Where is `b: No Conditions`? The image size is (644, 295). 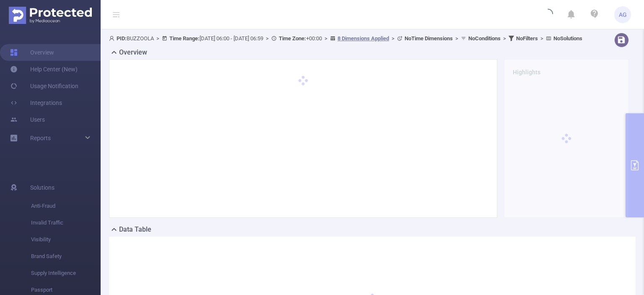
b: No Conditions is located at coordinates (484, 38).